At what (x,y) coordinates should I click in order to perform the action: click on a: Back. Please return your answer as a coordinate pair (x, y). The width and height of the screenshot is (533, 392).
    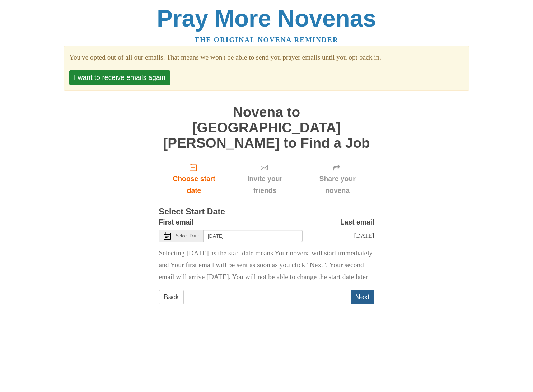
    Looking at the image, I should click on (171, 297).